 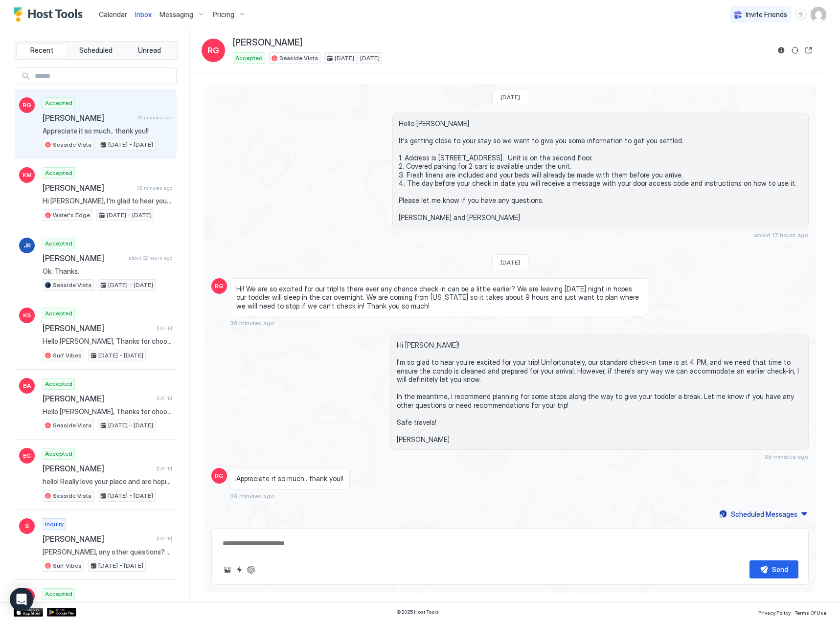 I want to click on div: tab-group, so click(x=96, y=50).